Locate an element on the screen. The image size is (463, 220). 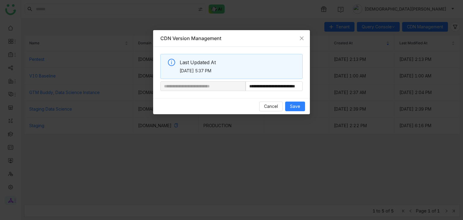
div: CDN Version Management is located at coordinates (231, 38).